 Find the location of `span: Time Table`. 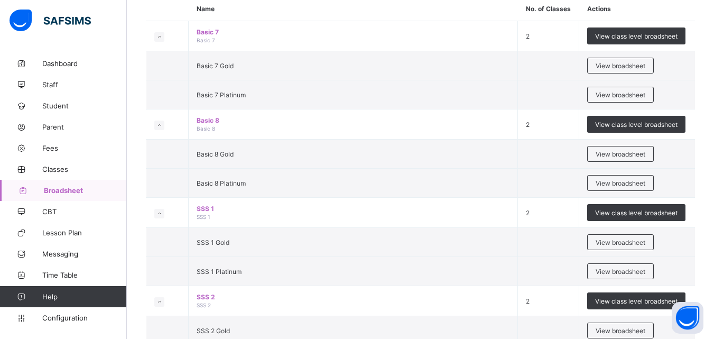

span: Time Table is located at coordinates (85, 275).